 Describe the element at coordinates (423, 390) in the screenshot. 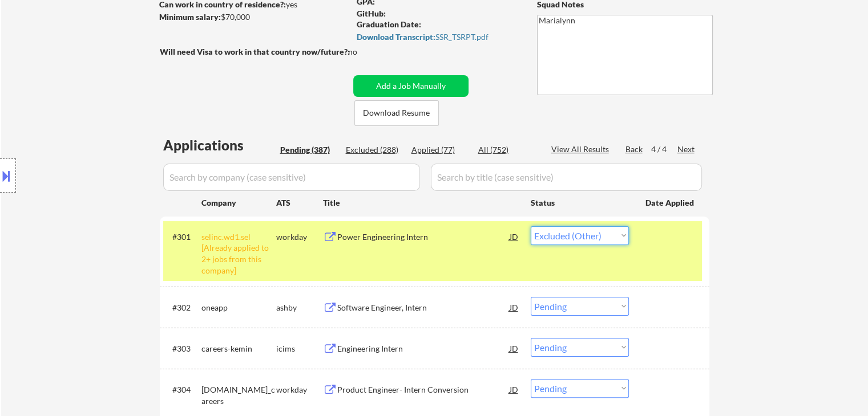

I see `div: Product Engineer- Intern Conversion` at that location.